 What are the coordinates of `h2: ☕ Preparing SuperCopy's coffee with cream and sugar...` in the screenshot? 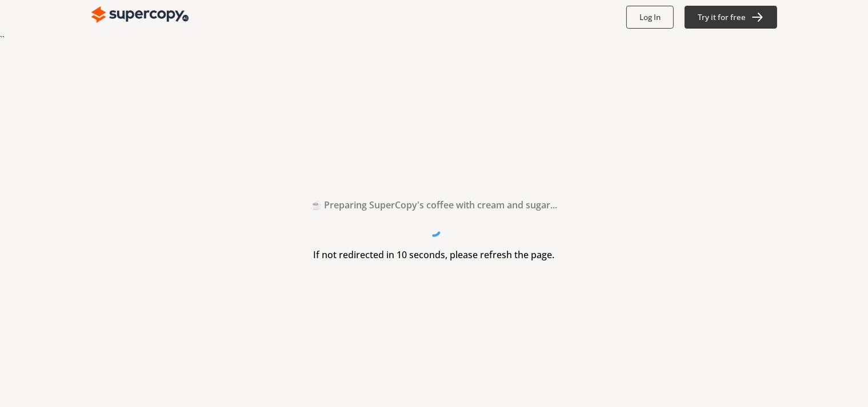 It's located at (435, 205).